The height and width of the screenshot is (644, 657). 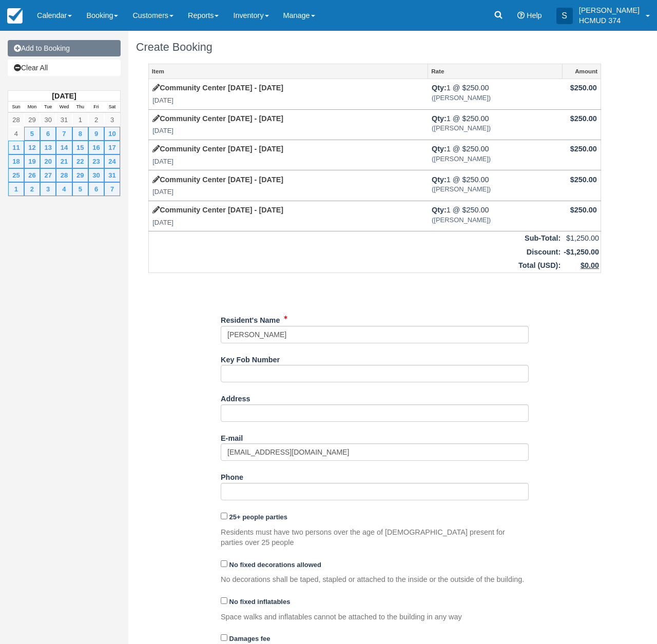 What do you see at coordinates (32, 107) in the screenshot?
I see `th: Mon` at bounding box center [32, 107].